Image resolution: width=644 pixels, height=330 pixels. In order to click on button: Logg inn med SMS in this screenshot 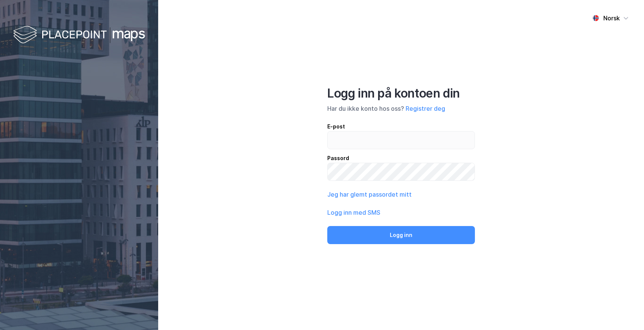, I will do `click(353, 212)`.